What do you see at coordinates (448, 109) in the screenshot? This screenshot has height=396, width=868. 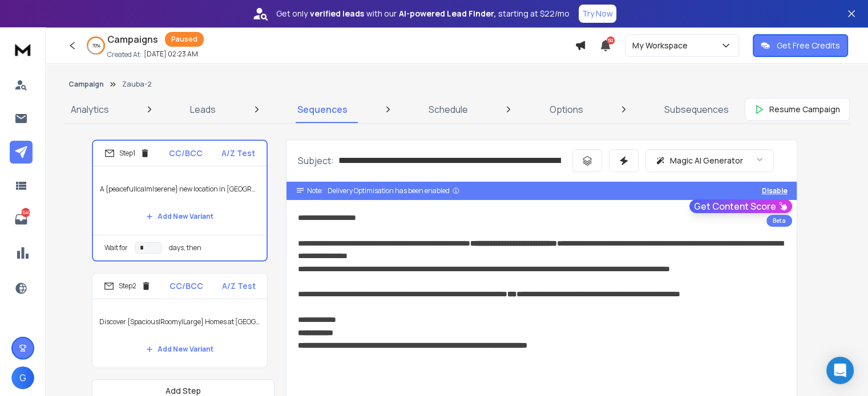 I see `p: Schedule` at bounding box center [448, 109].